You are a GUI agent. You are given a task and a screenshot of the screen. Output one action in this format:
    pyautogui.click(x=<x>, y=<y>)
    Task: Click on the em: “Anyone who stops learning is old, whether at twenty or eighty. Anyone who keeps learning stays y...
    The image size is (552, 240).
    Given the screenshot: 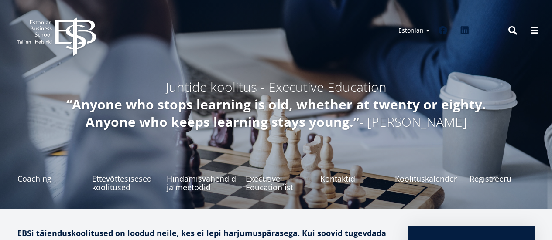 What is the action you would take?
    pyautogui.click(x=276, y=113)
    